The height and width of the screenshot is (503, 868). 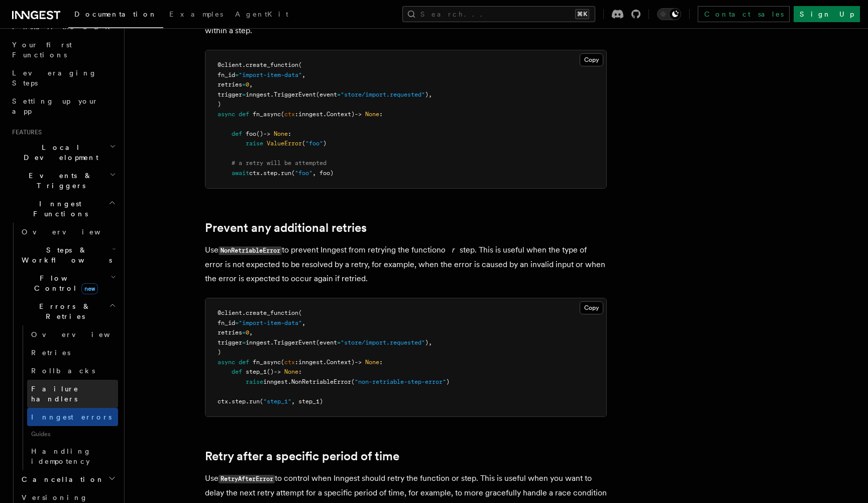 What do you see at coordinates (63, 78) in the screenshot?
I see `a: Leveraging Steps` at bounding box center [63, 78].